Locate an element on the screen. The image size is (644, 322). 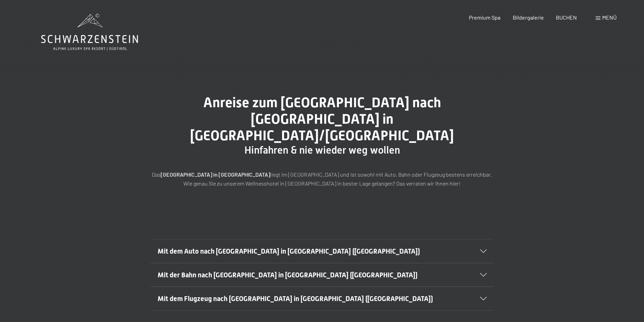
span: Menü is located at coordinates (609, 17).